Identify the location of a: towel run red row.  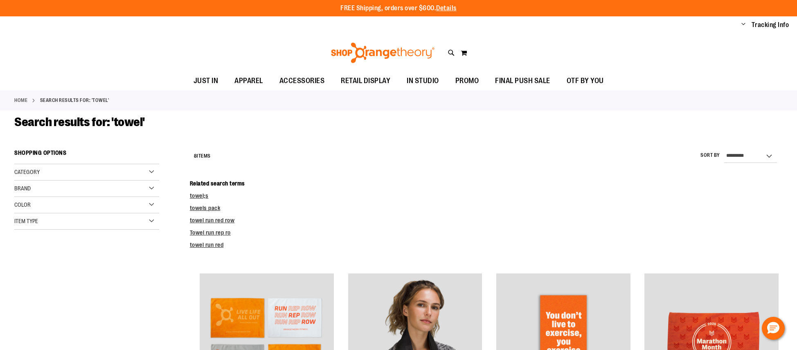
(212, 220).